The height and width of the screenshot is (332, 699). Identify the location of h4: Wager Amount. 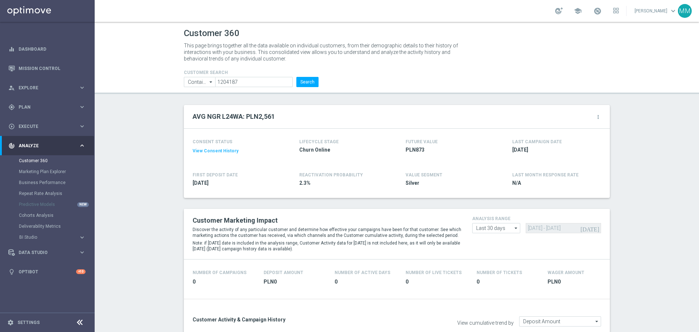
(566, 272).